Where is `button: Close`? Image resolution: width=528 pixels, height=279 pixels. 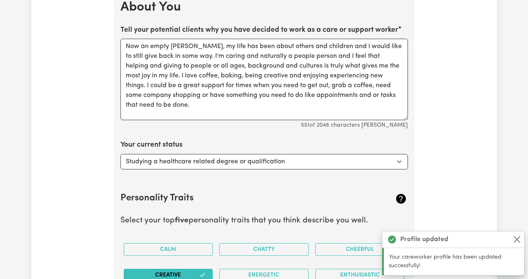 button: Close is located at coordinates (517, 240).